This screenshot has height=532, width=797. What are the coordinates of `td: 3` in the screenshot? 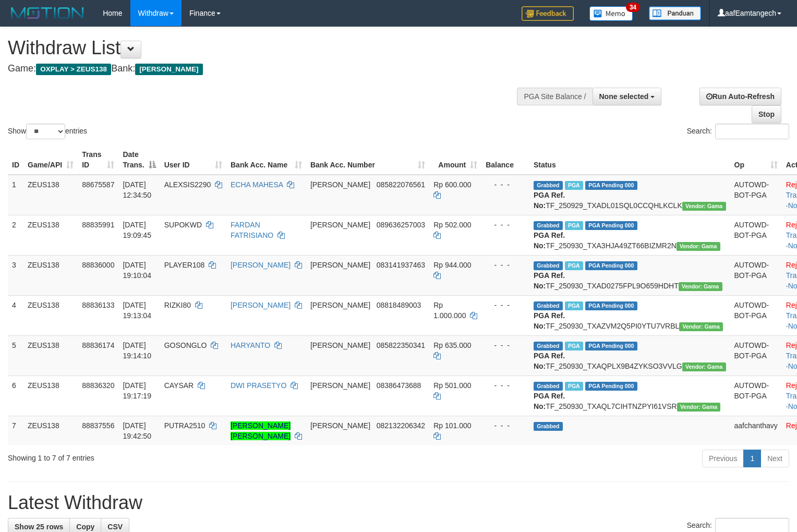 It's located at (15, 274).